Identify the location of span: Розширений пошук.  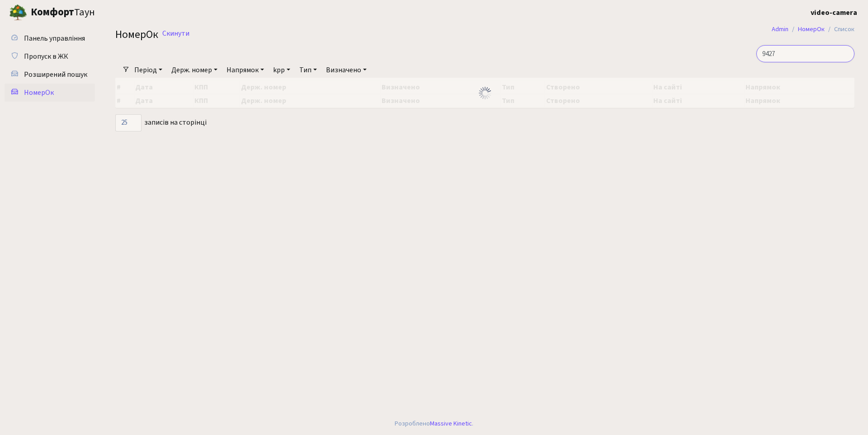
(55, 75).